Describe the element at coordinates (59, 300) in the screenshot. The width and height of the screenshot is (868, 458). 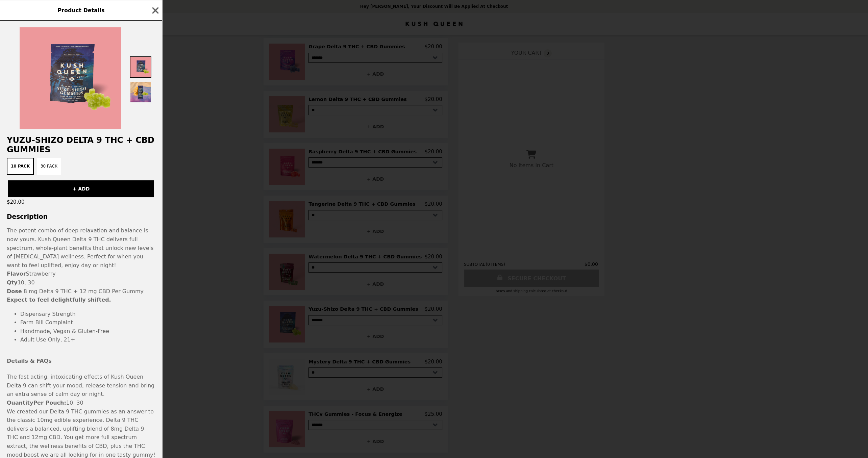
I see `b: Expect to feel delightfully shifted.` at that location.